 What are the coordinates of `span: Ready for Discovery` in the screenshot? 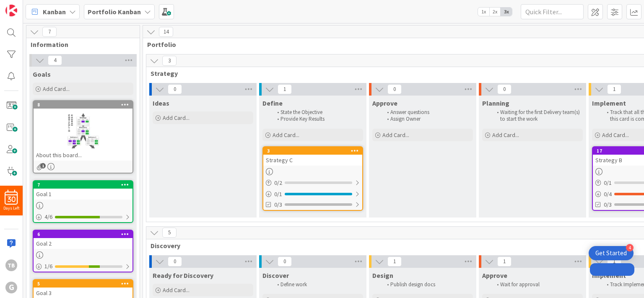 It's located at (183, 276).